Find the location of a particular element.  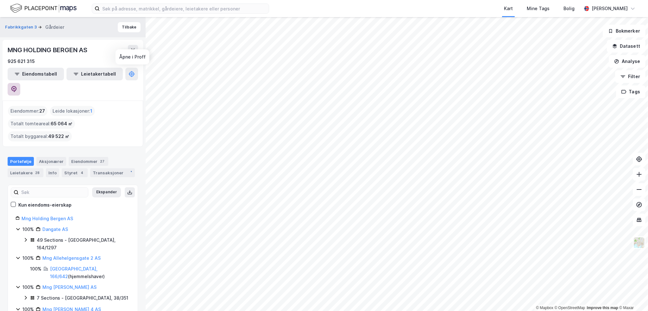

div: Aksjonærer is located at coordinates (51, 161).